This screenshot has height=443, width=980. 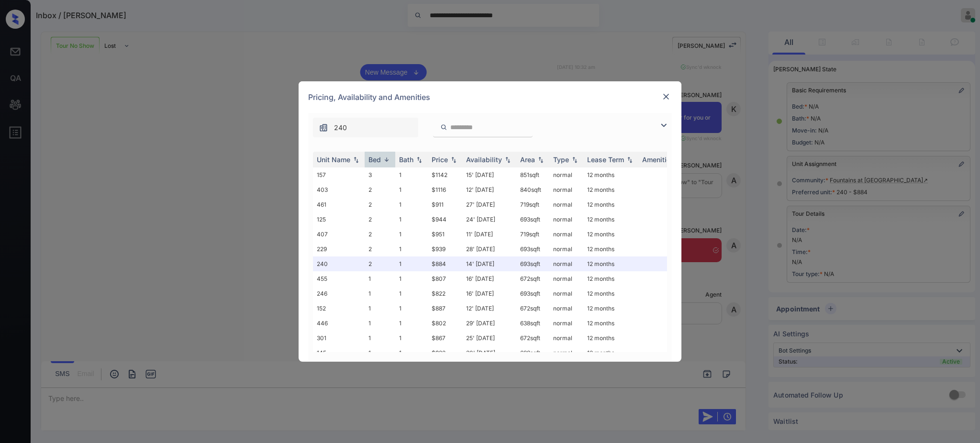 What do you see at coordinates (561, 160) in the screenshot?
I see `div: Type` at bounding box center [561, 160].